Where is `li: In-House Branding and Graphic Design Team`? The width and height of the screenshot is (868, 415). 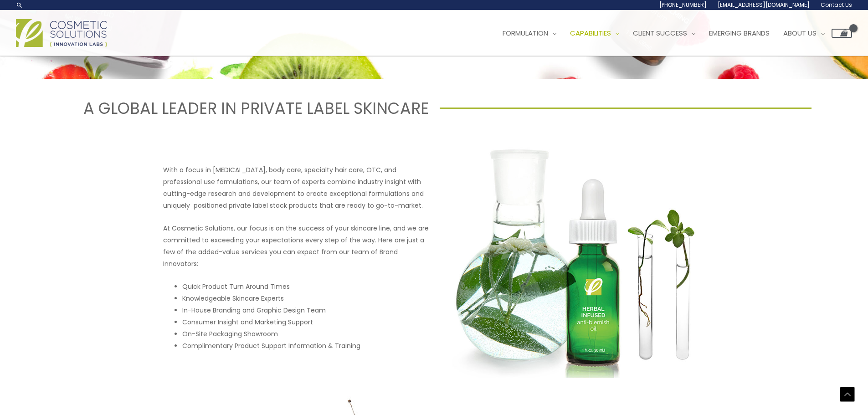 li: In-House Branding and Graphic Design Team is located at coordinates (305, 310).